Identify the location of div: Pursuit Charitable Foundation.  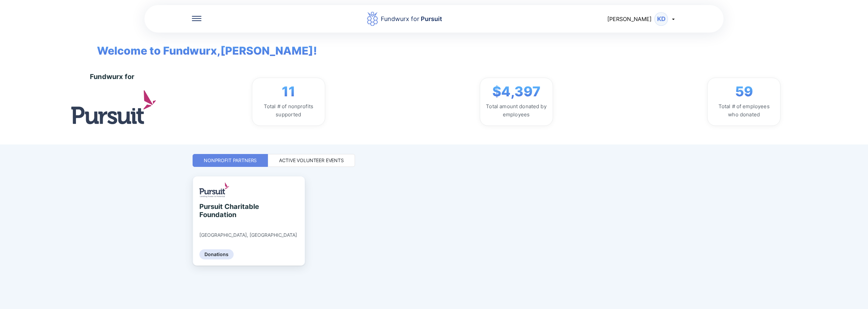
(230, 211).